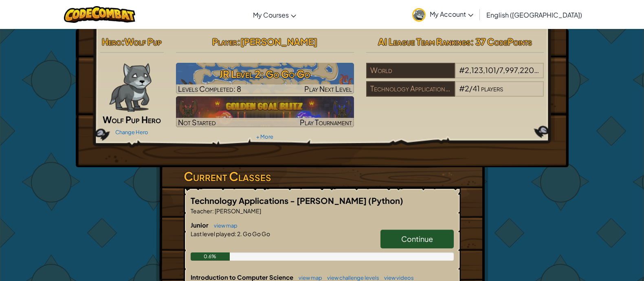  I want to click on span: Levels Completed: 8, so click(210, 89).